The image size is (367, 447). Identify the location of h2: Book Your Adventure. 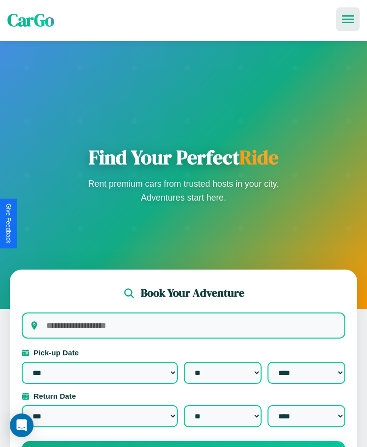
(193, 293).